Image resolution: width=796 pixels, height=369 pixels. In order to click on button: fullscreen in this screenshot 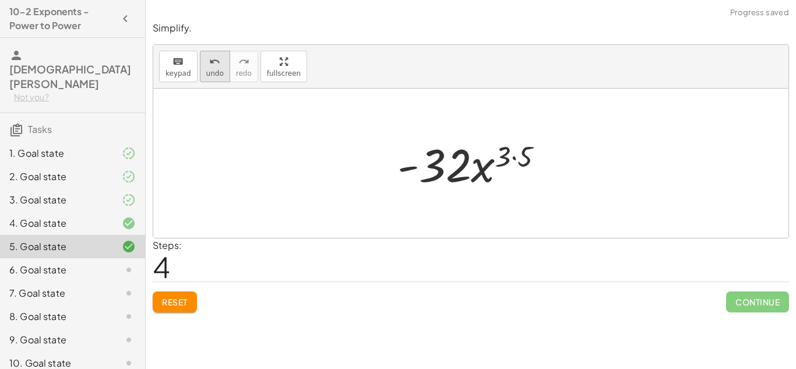, I will do `click(284, 66)`.